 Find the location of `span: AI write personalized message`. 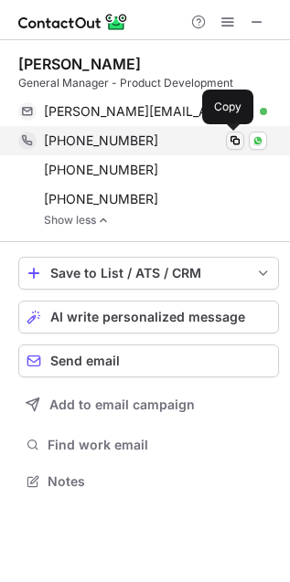

span: AI write personalized message is located at coordinates (147, 317).